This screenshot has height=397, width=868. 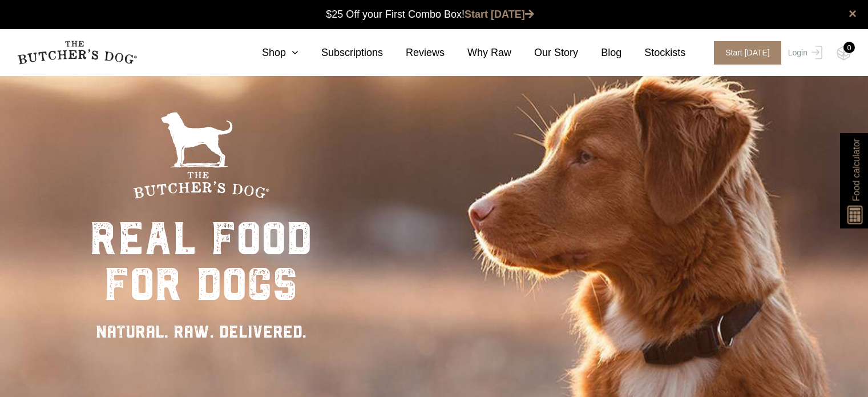 I want to click on a: close, so click(x=853, y=14).